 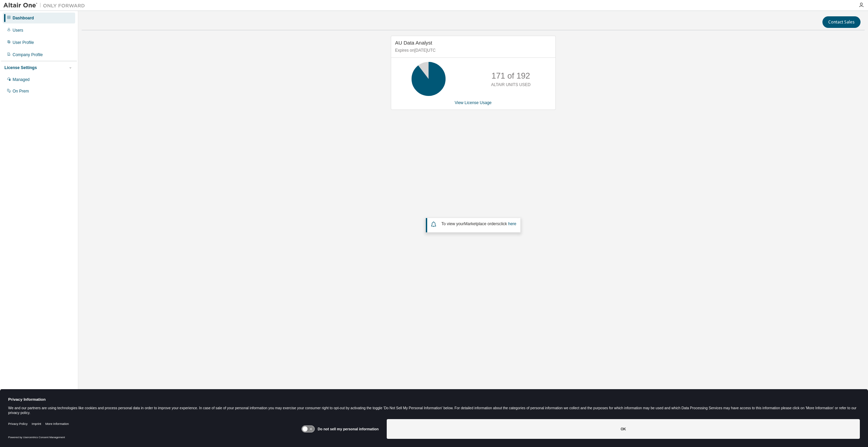 What do you see at coordinates (21, 79) in the screenshot?
I see `div: Managed` at bounding box center [21, 79].